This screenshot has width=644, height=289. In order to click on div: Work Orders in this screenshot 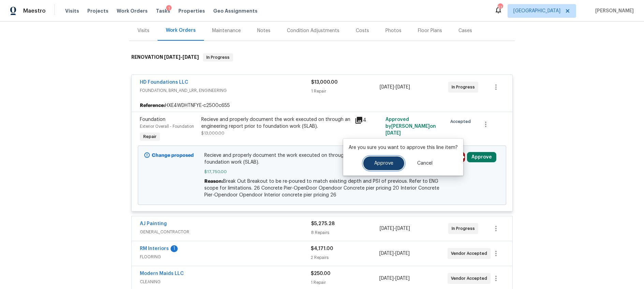, I will do `click(181, 30)`.